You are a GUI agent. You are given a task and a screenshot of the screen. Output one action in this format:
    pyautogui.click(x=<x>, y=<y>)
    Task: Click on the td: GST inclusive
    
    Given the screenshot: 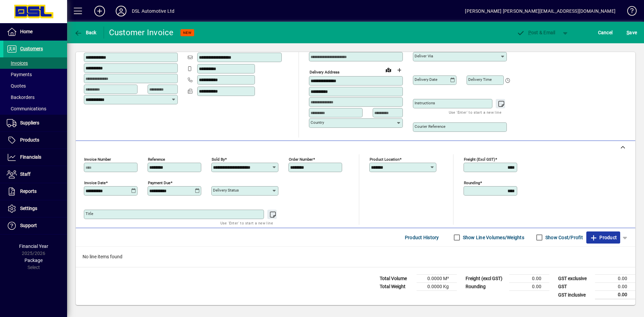 What is the action you would take?
    pyautogui.click(x=575, y=295)
    